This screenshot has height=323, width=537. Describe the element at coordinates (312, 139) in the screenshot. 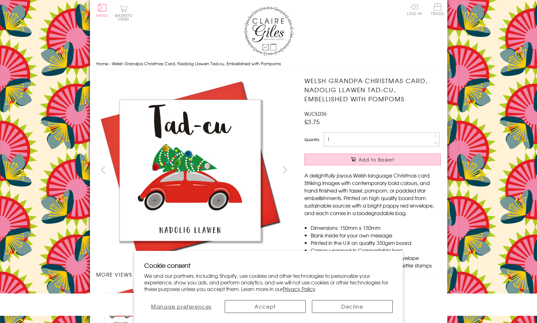

I see `label: Quantity` at that location.